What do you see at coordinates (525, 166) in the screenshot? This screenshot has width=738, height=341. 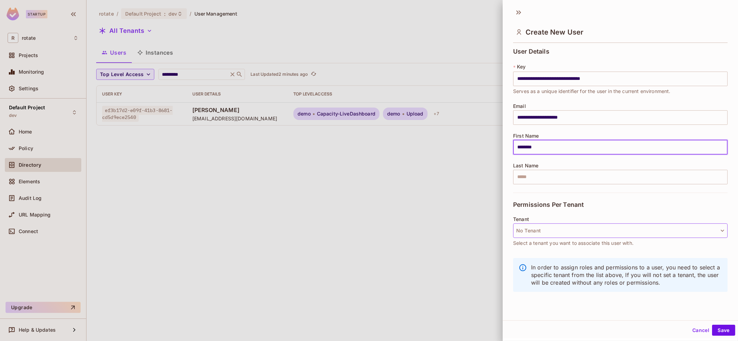 I see `span: Last Name` at bounding box center [525, 166].